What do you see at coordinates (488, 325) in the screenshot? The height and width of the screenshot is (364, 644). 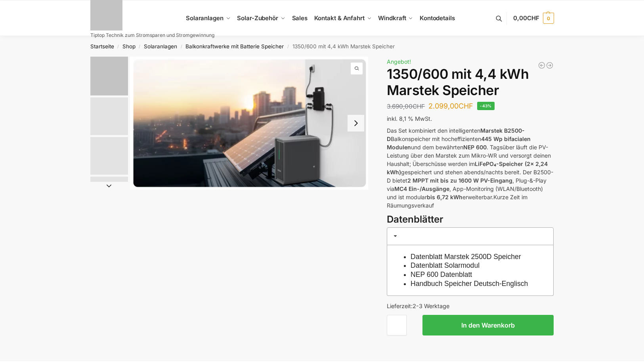 I see `button: In den Warenkorb` at bounding box center [488, 325].